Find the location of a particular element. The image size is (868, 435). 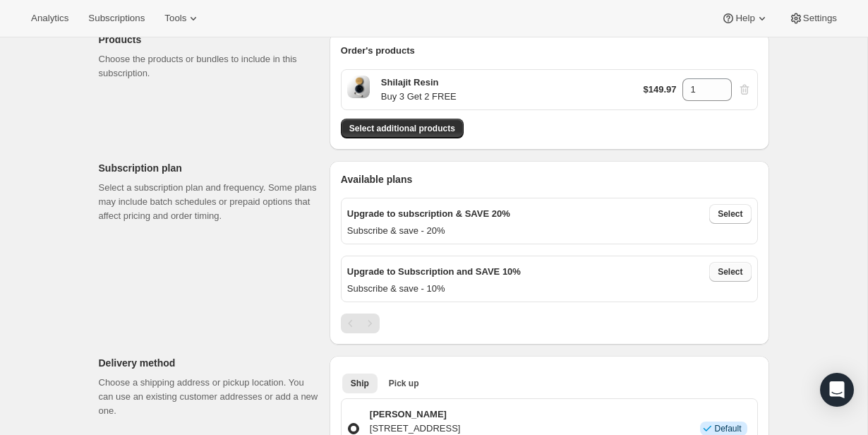

p: Products is located at coordinates (209, 39).